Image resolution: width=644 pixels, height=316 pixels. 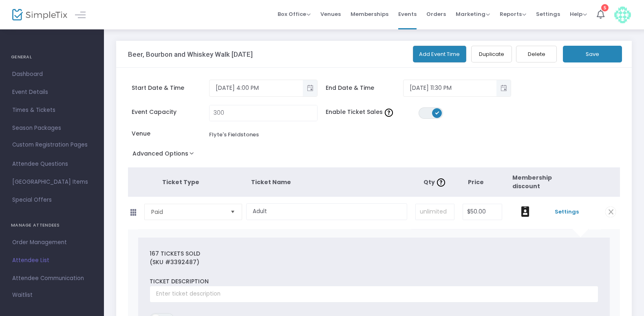 I want to click on button: Duplicate, so click(x=492, y=54).